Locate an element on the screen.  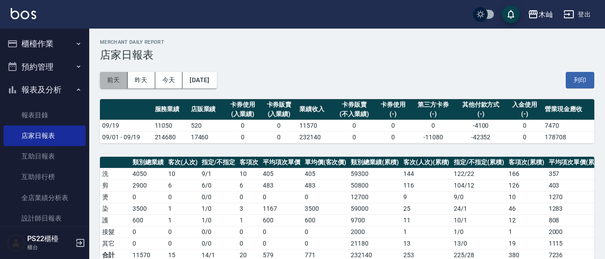
td: 12700 is located at coordinates (375, 197).